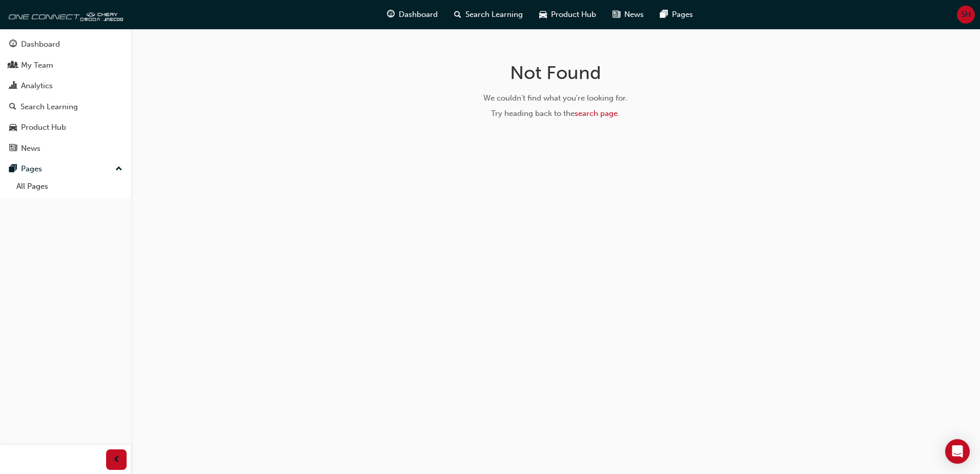 This screenshot has height=474, width=980. Describe the element at coordinates (573, 14) in the screenshot. I see `span: Product Hub` at that location.